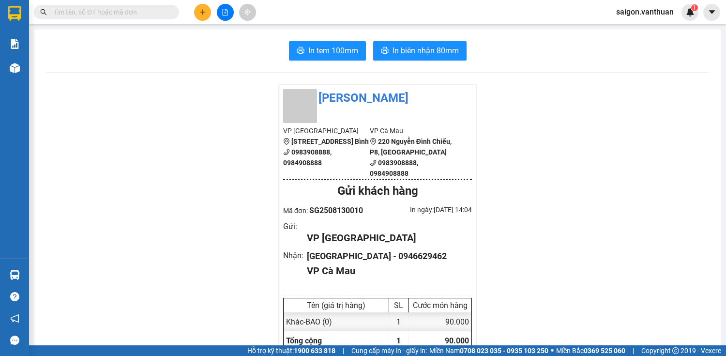 This screenshot has width=726, height=356. I want to click on span: Khác - BAO (0), so click(309, 321).